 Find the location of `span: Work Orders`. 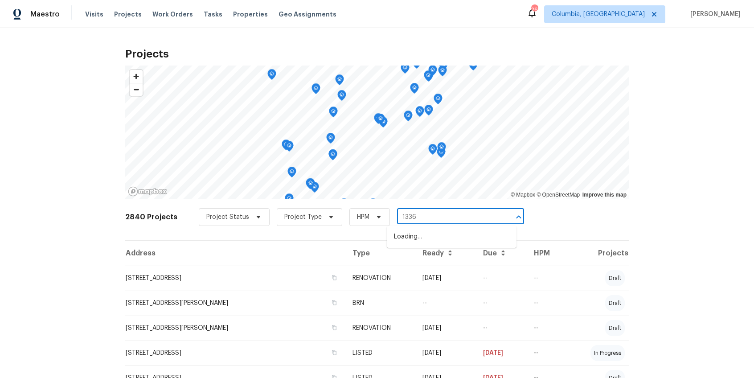

span: Work Orders is located at coordinates (173, 14).